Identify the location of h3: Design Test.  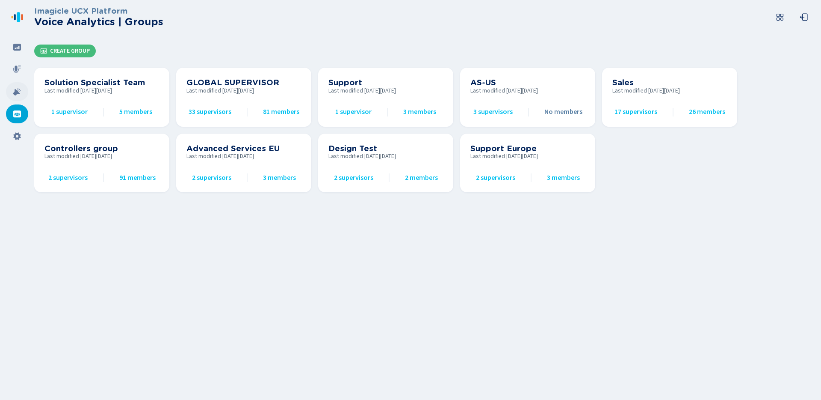
(386, 148).